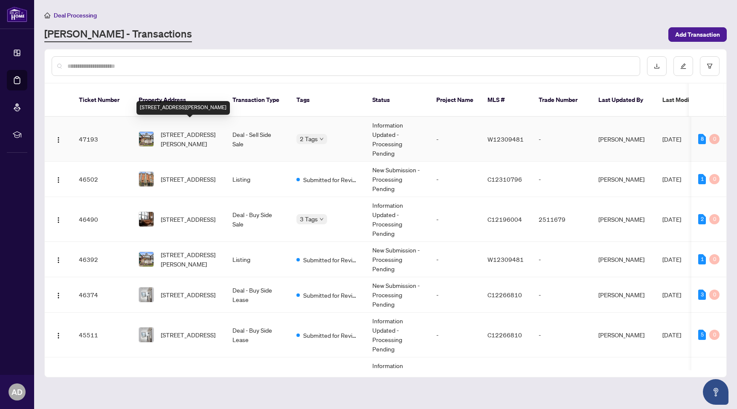 This screenshot has height=409, width=737. Describe the element at coordinates (697, 35) in the screenshot. I see `span: Add Transaction` at that location.